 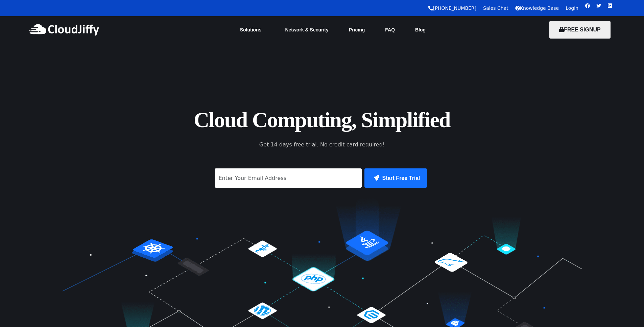 I want to click on a: Blog, so click(x=420, y=30).